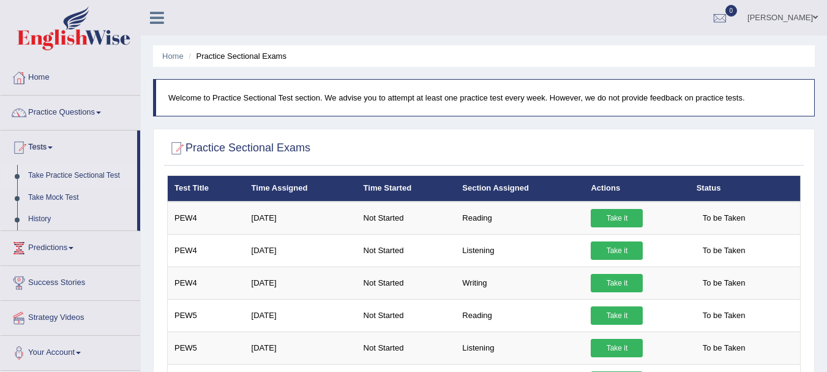 This screenshot has width=827, height=372. Describe the element at coordinates (732, 10) in the screenshot. I see `span: 0` at that location.